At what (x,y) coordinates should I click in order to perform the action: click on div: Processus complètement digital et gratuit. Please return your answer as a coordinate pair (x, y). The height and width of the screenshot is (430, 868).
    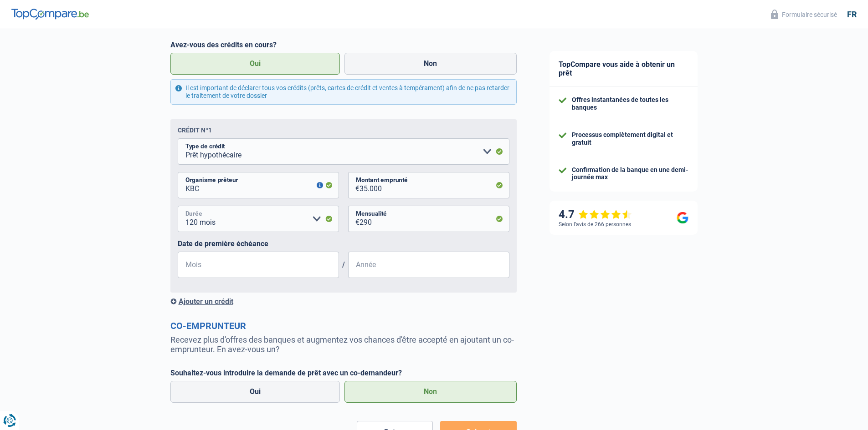
    Looking at the image, I should click on (630, 139).